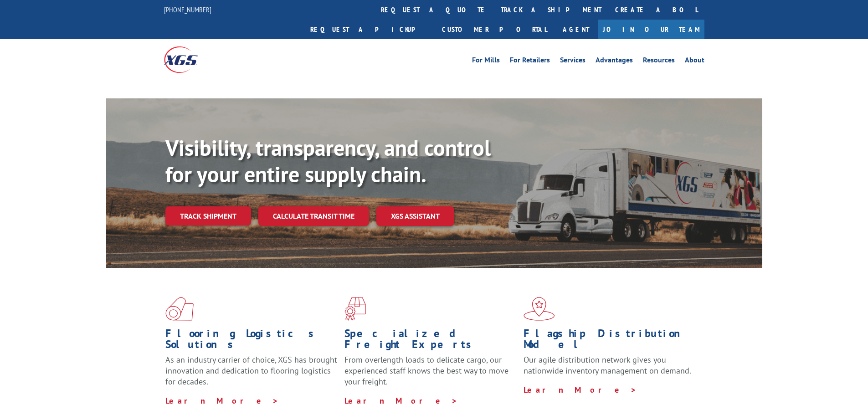 The image size is (868, 415). What do you see at coordinates (180, 309) in the screenshot?
I see `img: xgs-icon-total-supply-chain-intelligence-red` at bounding box center [180, 309].